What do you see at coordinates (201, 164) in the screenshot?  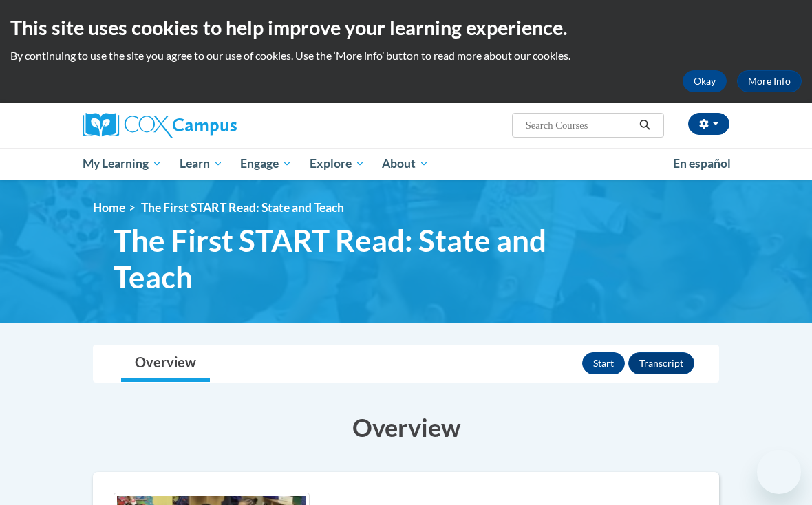 I see `span: Learn` at bounding box center [201, 164].